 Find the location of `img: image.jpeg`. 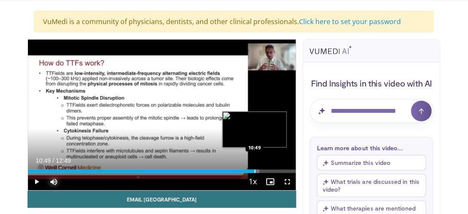

img: image.jpeg is located at coordinates (255, 130).